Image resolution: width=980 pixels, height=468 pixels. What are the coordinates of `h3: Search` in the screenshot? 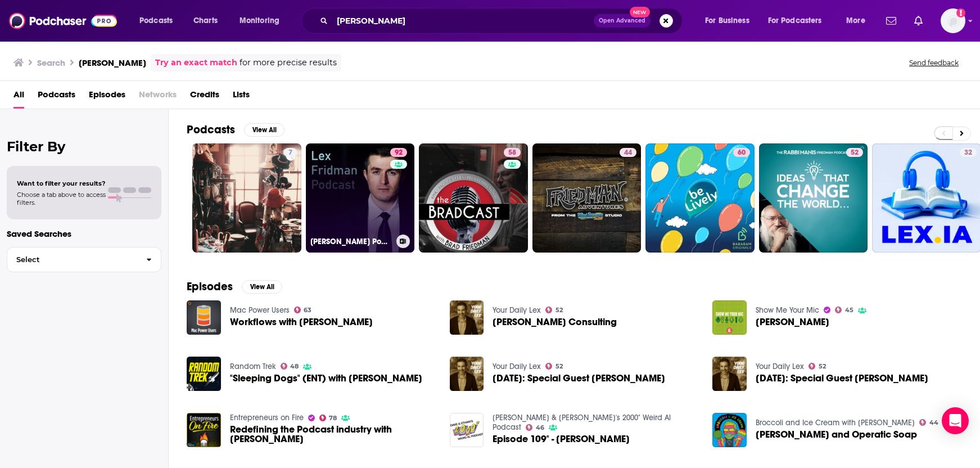 It's located at (51, 62).